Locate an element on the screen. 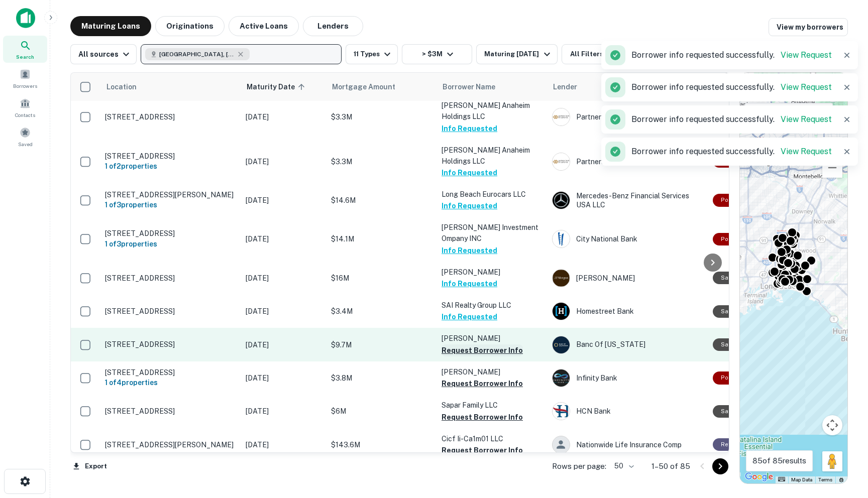  span: Mortgage Amount is located at coordinates (370, 87).